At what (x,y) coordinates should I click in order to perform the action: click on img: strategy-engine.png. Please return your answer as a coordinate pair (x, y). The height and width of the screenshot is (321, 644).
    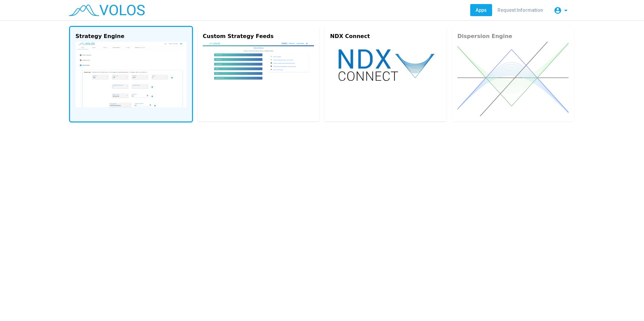
    Looking at the image, I should click on (131, 74).